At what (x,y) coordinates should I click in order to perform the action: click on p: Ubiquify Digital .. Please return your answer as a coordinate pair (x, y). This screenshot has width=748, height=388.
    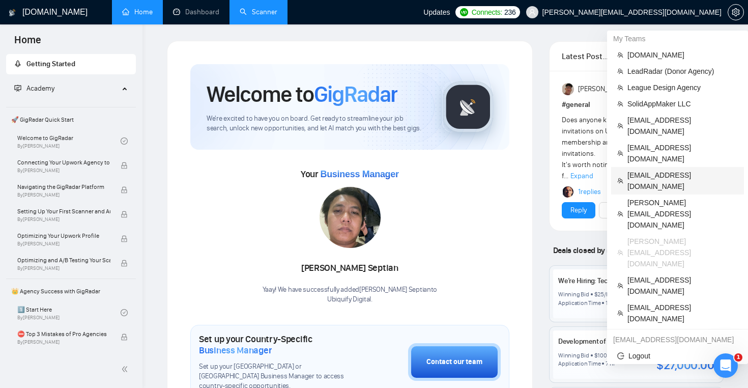
    Looking at the image, I should click on (350, 299).